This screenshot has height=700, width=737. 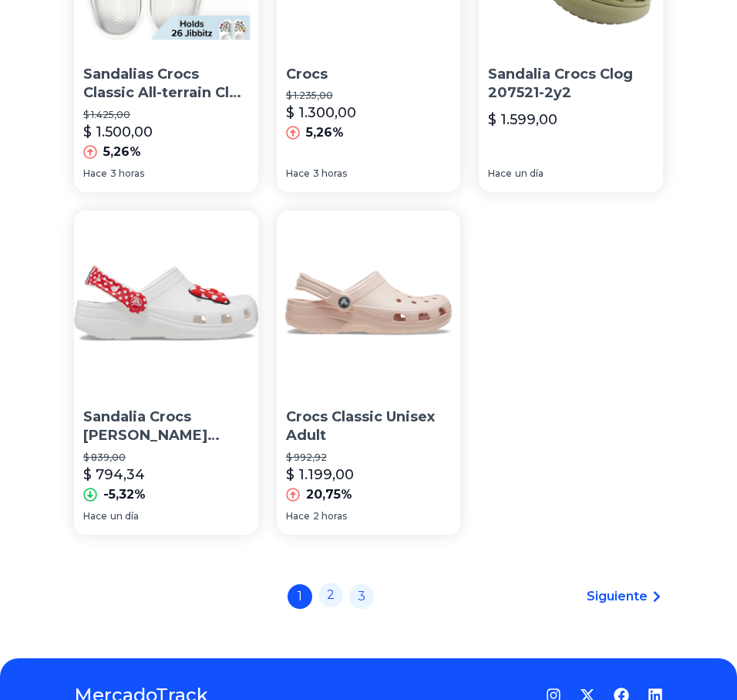 What do you see at coordinates (369, 372) in the screenshot?
I see `a: Crocs Classic Unisex AdultCrocs Classic Unisex Adult$ 992,92$ 1.199,0020,75%Hace2 horas` at bounding box center [369, 372].